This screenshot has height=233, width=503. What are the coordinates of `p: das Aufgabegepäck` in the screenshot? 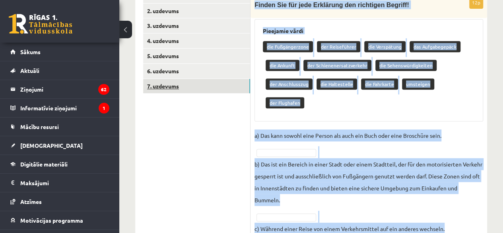 It's located at (435, 47).